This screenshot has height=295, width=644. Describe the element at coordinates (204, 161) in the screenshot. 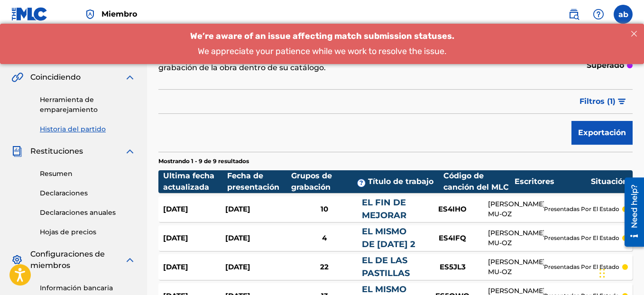

I see `p: Mostrando 1 - 9 de 9 resultados` at that location.